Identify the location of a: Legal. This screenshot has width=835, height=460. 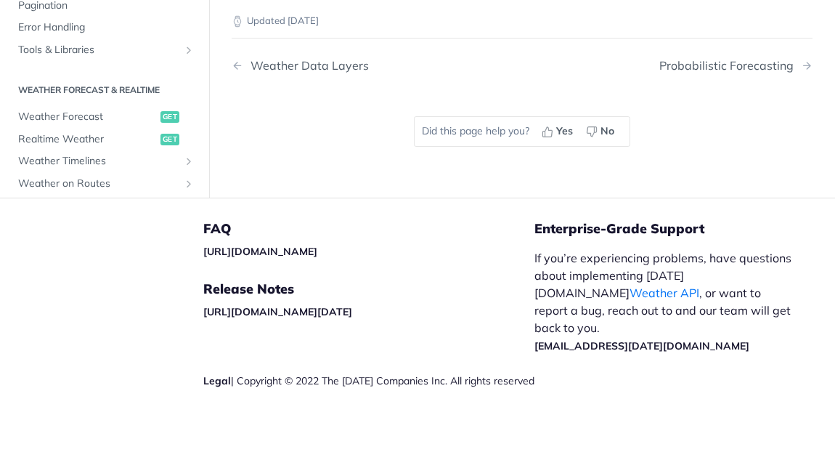
(217, 381).